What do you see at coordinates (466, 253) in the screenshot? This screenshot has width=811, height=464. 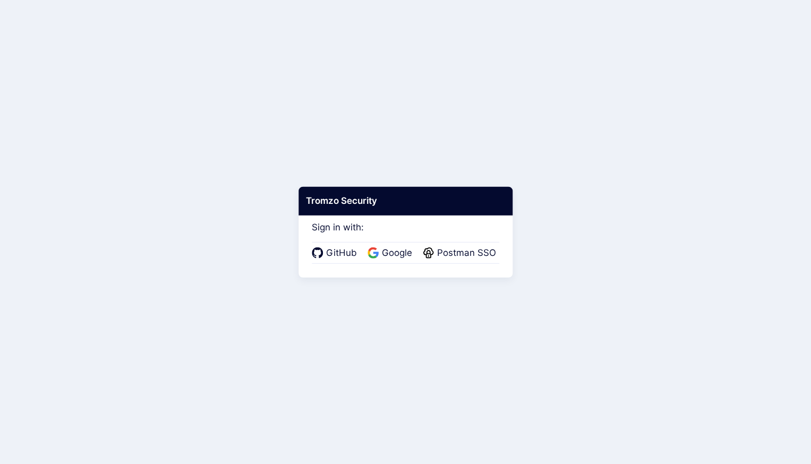 I see `span: Postman SSO` at bounding box center [466, 253].